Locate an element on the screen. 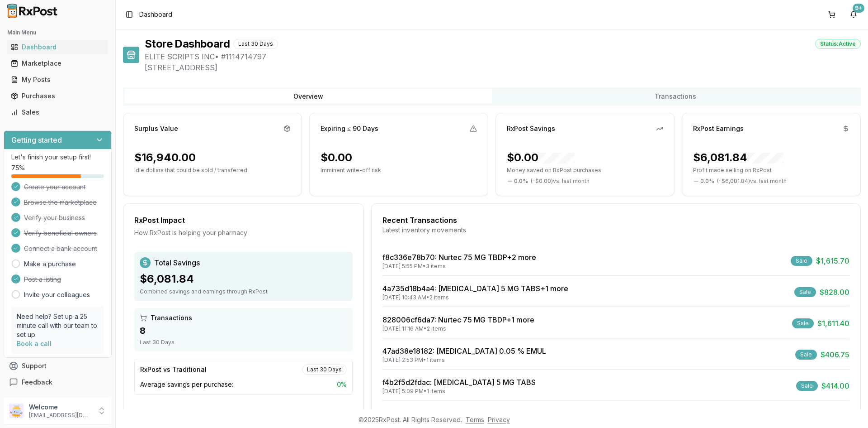 The height and width of the screenshot is (428, 868). span: Connect a bank account is located at coordinates (61, 249).